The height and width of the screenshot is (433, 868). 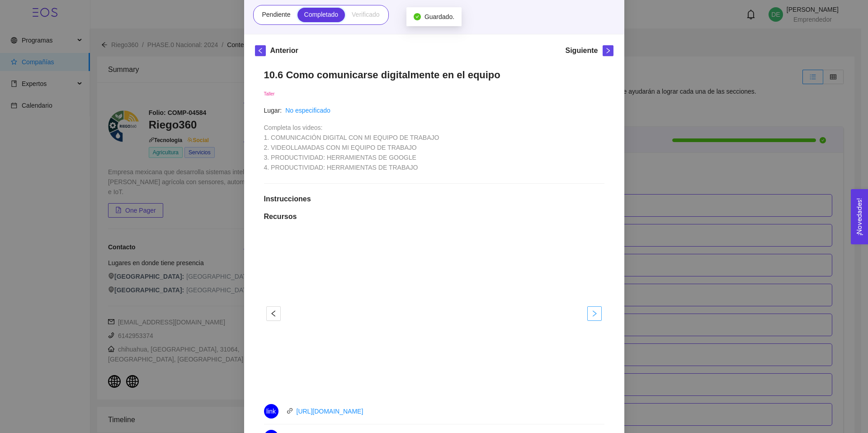 What do you see at coordinates (273, 110) in the screenshot?
I see `article: Lugar:` at bounding box center [273, 110].